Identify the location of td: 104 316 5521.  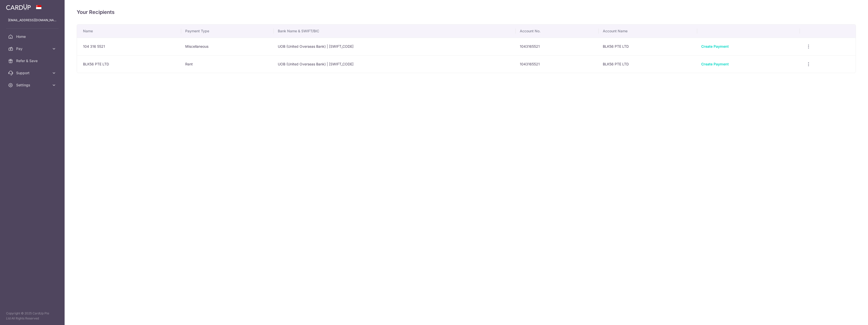
(129, 46).